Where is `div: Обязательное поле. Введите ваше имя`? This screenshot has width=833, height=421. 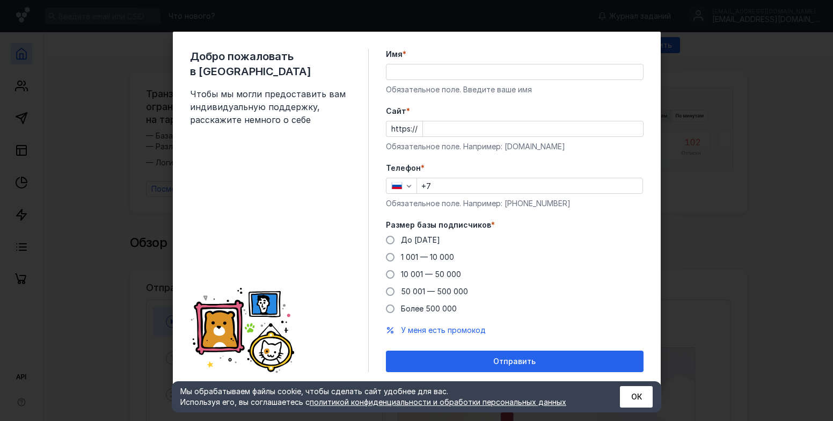 div: Обязательное поле. Введите ваше имя is located at coordinates (515, 90).